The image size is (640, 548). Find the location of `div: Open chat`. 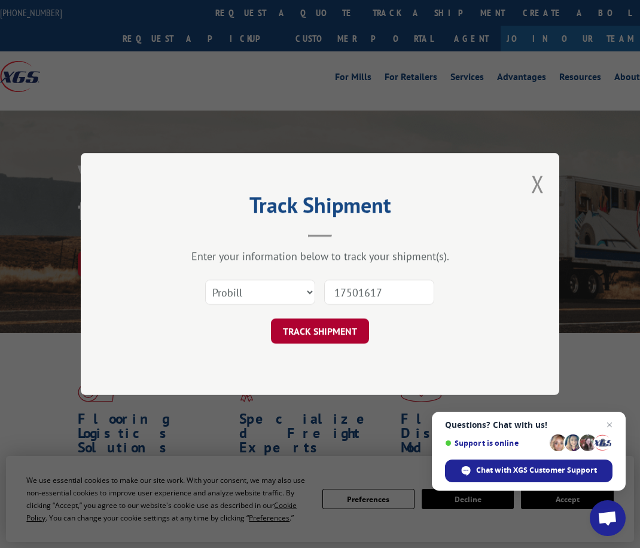

div: Open chat is located at coordinates (607, 518).